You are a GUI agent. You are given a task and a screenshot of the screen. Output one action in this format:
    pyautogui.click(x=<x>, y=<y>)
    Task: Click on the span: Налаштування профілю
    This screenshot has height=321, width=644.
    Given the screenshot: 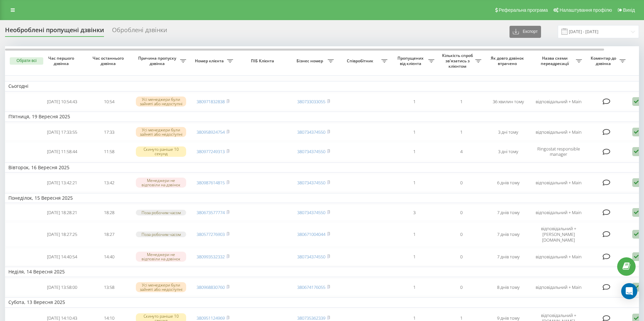 What is the action you would take?
    pyautogui.click(x=585, y=10)
    